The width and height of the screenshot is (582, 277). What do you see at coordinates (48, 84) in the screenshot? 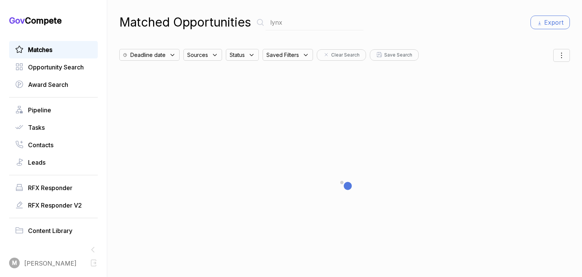
I see `span: Award Search` at bounding box center [48, 84].